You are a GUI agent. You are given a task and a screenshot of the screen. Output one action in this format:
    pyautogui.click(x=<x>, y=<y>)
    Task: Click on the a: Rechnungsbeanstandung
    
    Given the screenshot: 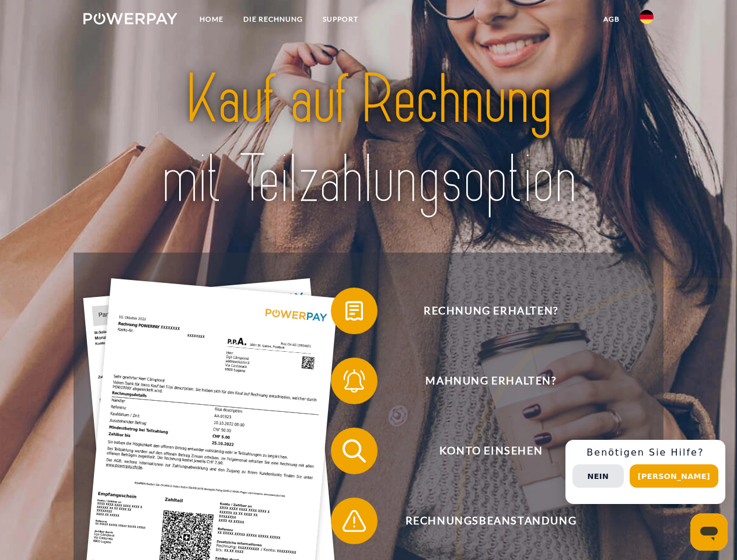 What is the action you would take?
    pyautogui.click(x=482, y=521)
    